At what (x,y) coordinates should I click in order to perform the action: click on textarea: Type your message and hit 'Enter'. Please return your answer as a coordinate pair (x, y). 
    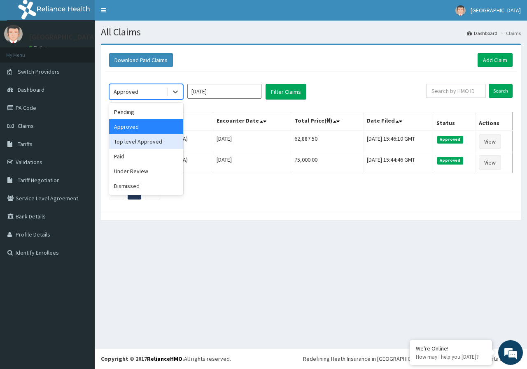
    Looking at the image, I should click on (80, 239).